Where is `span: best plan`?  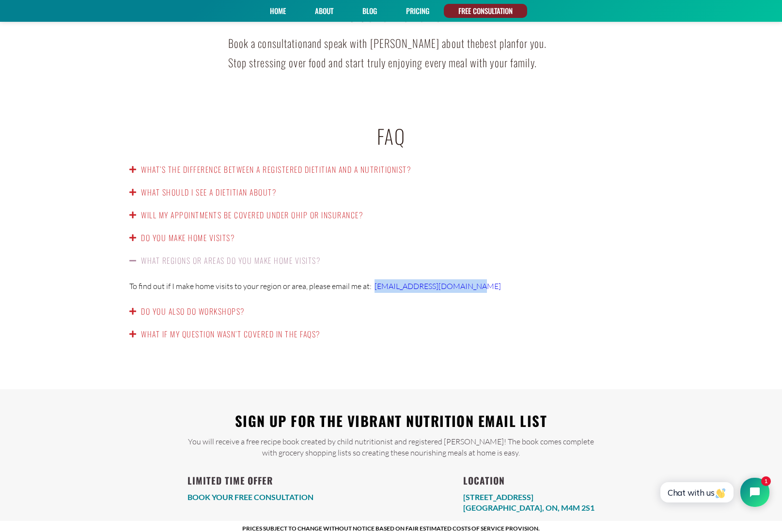
span: best plan is located at coordinates (497, 43).